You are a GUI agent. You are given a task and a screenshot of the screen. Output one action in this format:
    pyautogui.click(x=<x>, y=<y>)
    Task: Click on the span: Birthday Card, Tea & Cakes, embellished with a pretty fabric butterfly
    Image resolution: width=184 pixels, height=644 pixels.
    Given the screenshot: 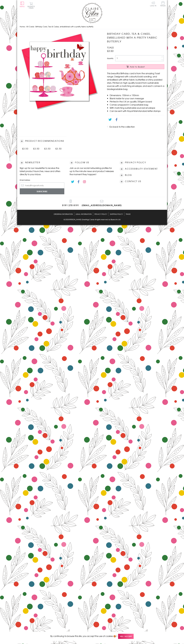 What is the action you would take?
    pyautogui.click(x=64, y=27)
    